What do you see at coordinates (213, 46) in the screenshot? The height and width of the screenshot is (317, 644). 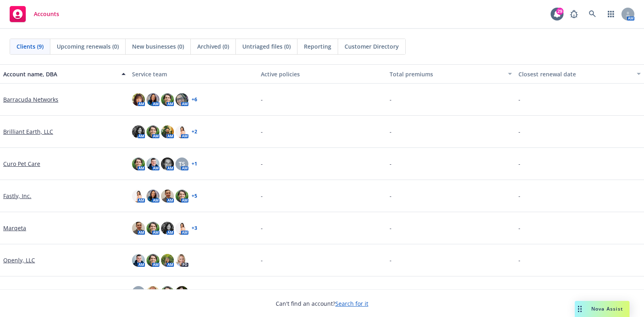 I see `span: Archived (0)` at bounding box center [213, 46].